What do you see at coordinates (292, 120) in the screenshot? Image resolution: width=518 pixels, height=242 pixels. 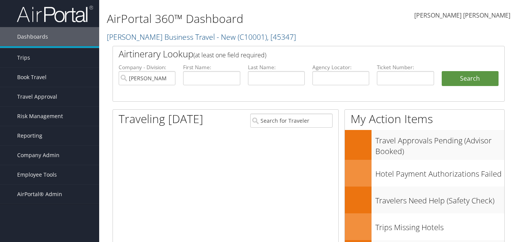 I see `input: Search for Traveler` at bounding box center [292, 120].